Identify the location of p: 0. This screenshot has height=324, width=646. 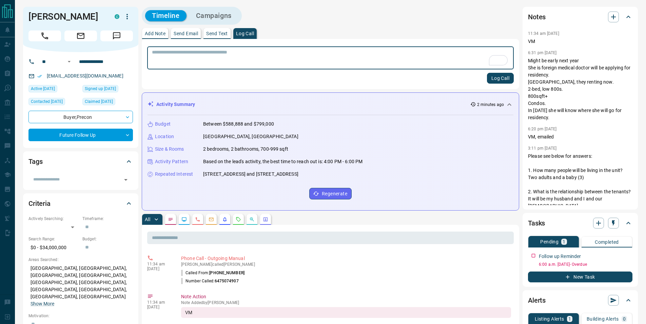
(624, 319).